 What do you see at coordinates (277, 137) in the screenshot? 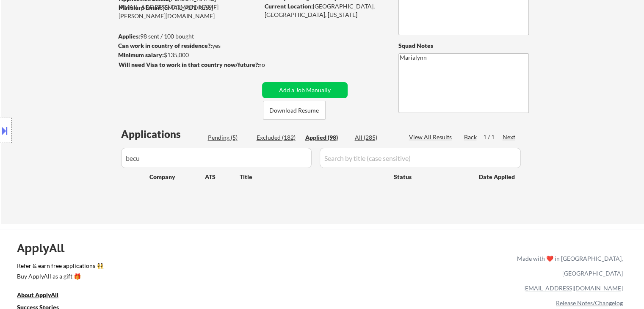
I see `div: Excluded (182)` at bounding box center [277, 137].